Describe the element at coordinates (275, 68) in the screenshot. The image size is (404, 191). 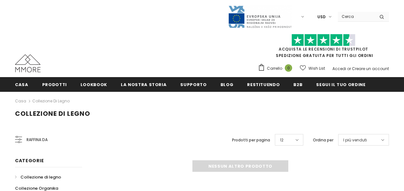
I see `span: Carrello` at that location.